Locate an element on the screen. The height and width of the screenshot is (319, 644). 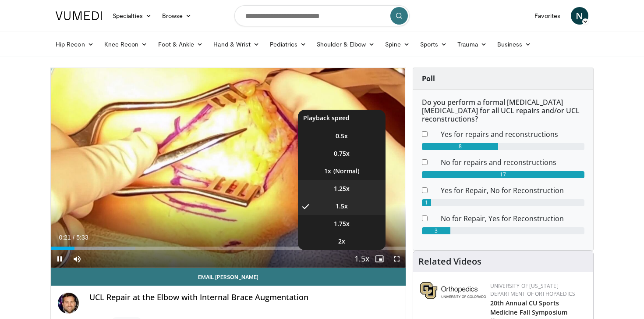
dd: Yes for Repair, No for Reconstruction is located at coordinates (513, 190).